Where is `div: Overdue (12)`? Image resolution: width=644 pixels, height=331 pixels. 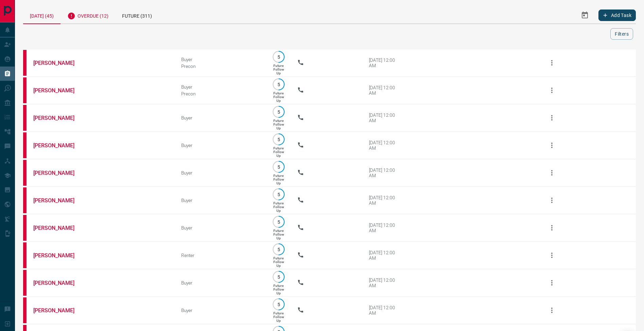 div: Overdue (12) is located at coordinates (88, 15).